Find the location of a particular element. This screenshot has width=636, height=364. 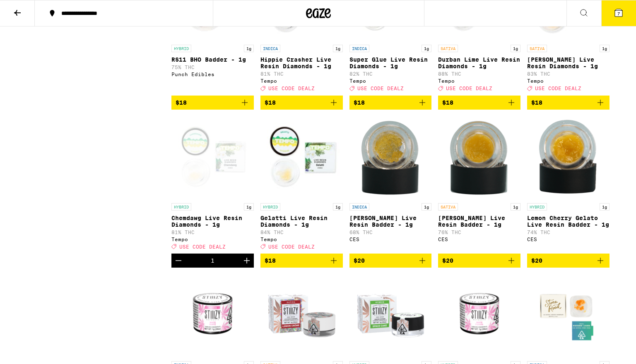

img: Tempo - Gelatti Live Resin Diamonds - 1g is located at coordinates (301, 157).